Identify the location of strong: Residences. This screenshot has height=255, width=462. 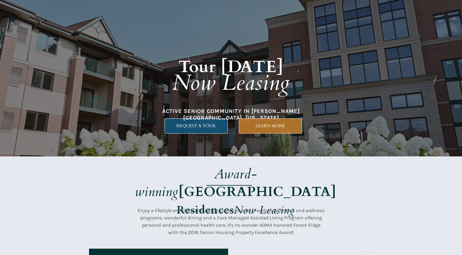
(205, 210).